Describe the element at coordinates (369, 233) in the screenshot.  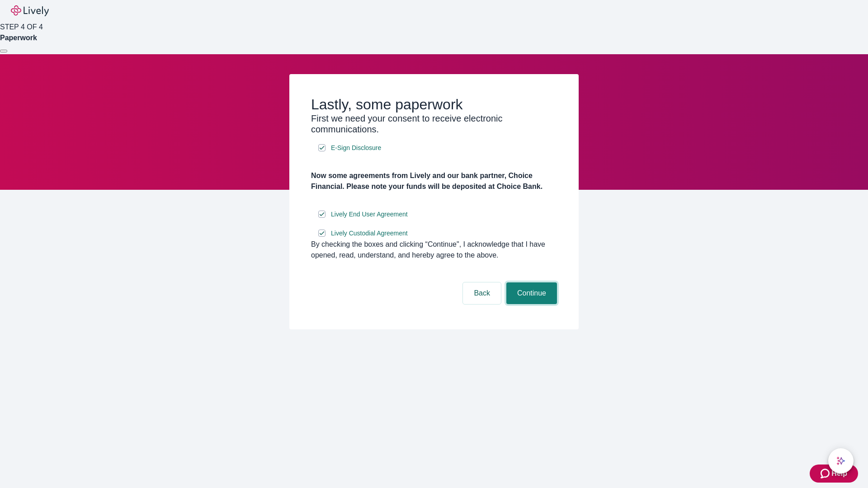
I see `span: Lively Custodial Agreement` at that location.